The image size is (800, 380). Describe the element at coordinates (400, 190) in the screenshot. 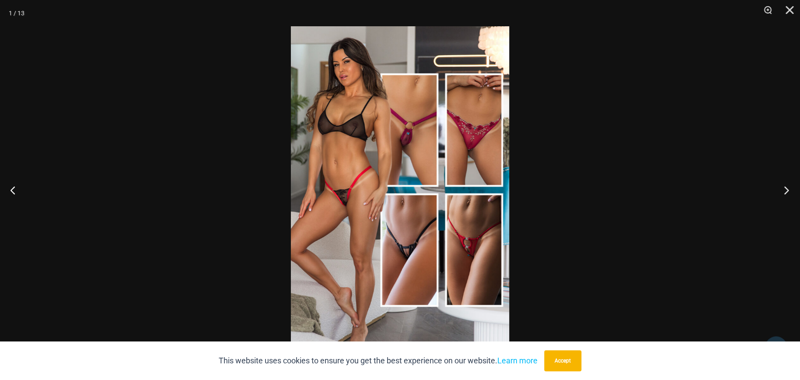

I see `img: Lovers Escape Pack` at that location.